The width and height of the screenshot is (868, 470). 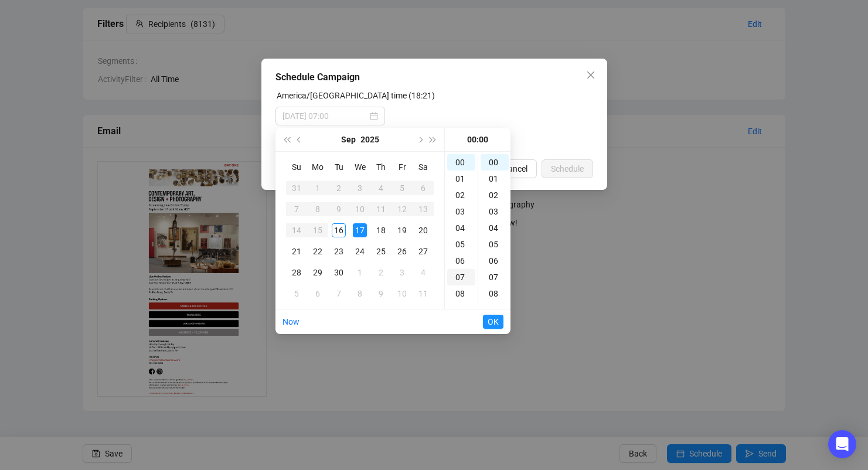 What do you see at coordinates (318, 209) in the screenshot?
I see `td: 2025-09-08` at bounding box center [318, 209].